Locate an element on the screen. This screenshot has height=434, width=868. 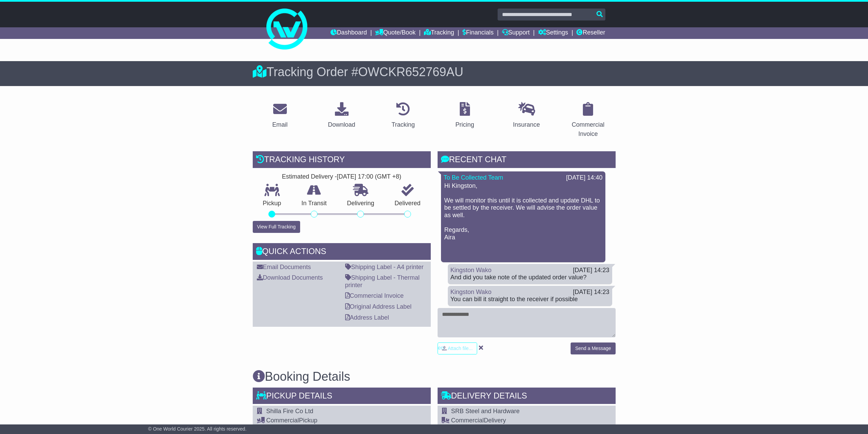
div: You can bill it straight to the receiver if possible is located at coordinates (530, 300).